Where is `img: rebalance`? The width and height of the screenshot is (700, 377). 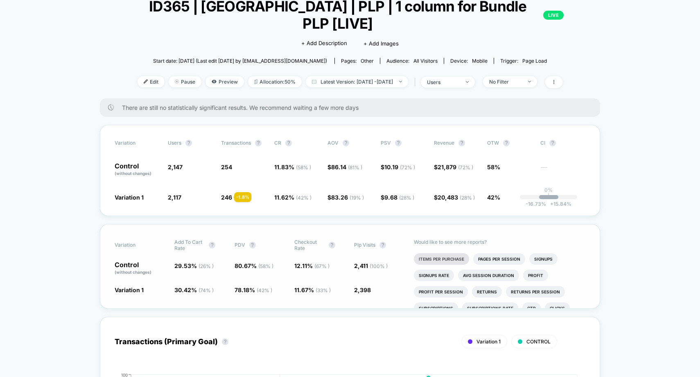
img: rebalance is located at coordinates (256, 81).